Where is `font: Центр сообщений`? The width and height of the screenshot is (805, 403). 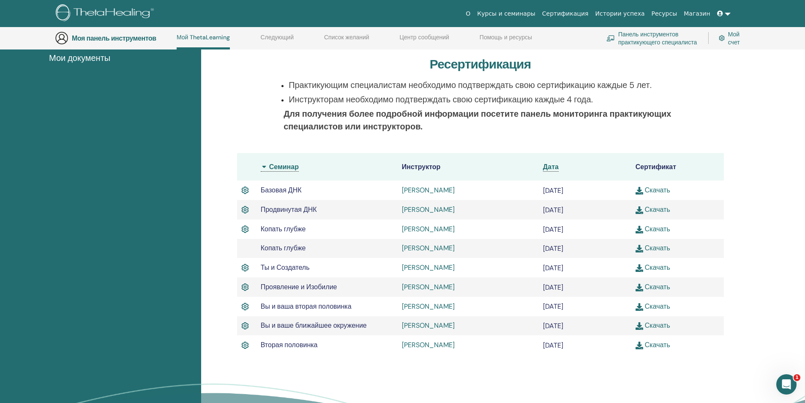
font: Центр сообщений is located at coordinates (424, 37).